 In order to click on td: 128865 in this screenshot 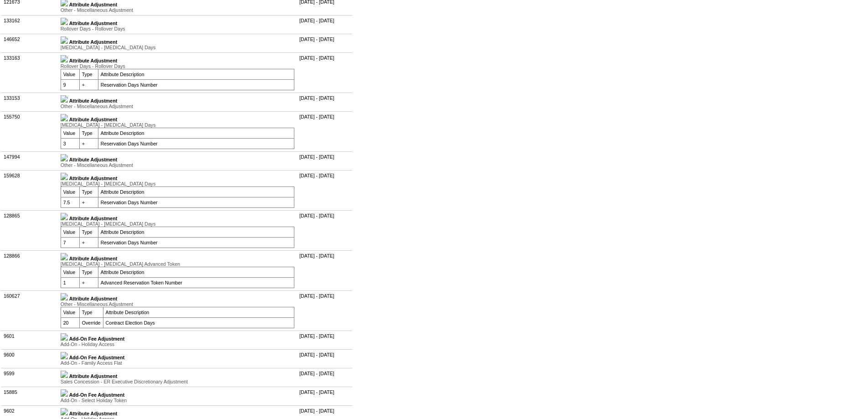, I will do `click(30, 230)`.